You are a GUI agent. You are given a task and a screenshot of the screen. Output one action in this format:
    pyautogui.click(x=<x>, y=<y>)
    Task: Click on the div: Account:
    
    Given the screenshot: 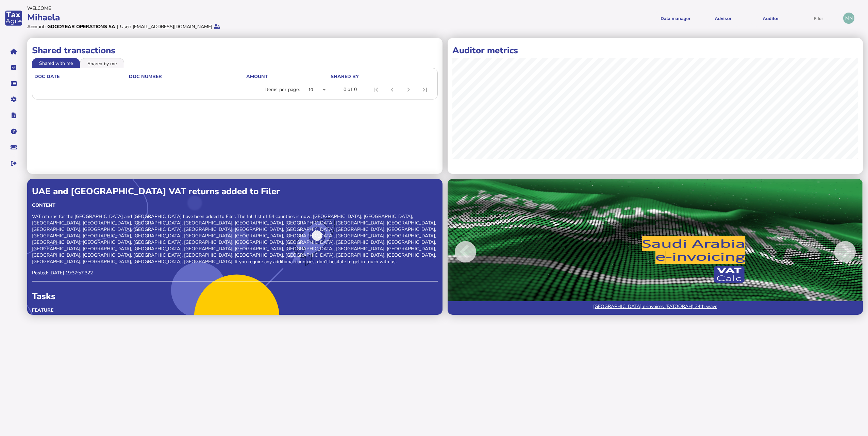 What is the action you would take?
    pyautogui.click(x=37, y=26)
    